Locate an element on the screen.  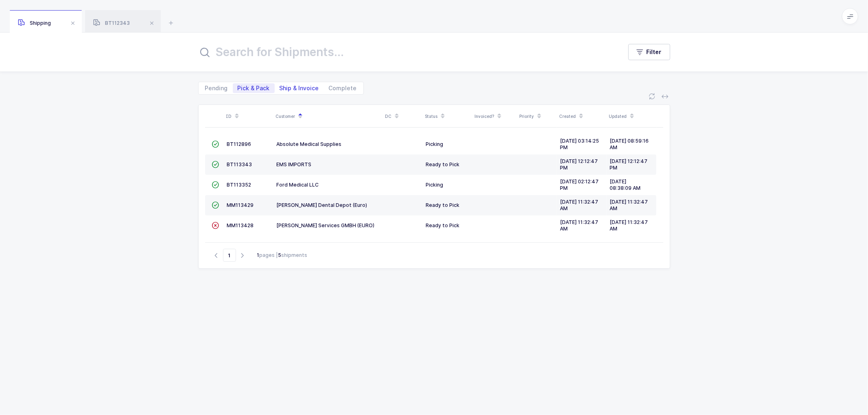
span: BT112896 is located at coordinates (239, 144).